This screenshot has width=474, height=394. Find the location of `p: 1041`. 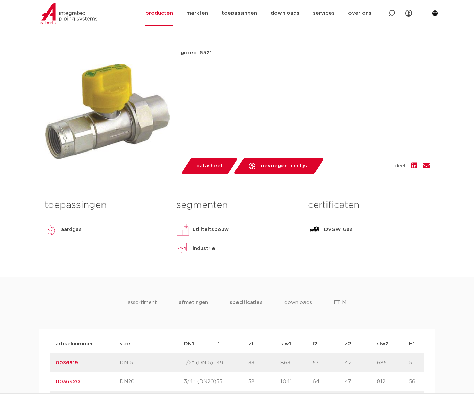

p: 1041 is located at coordinates (296, 382).